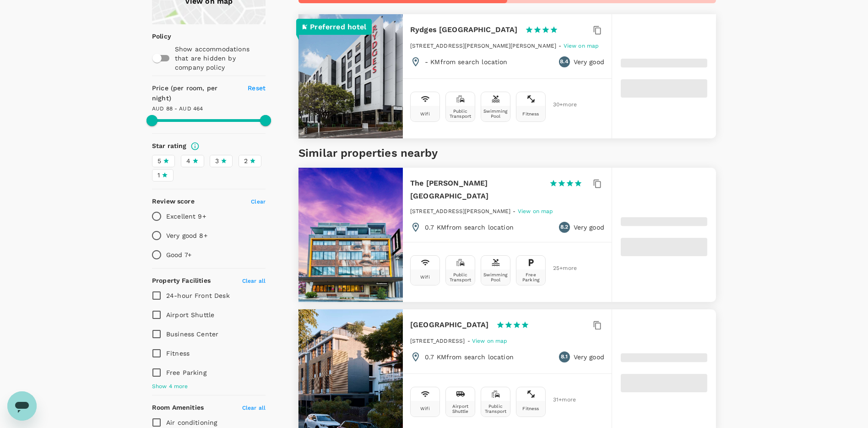  What do you see at coordinates (560, 399) in the screenshot?
I see `span: 31 + more` at bounding box center [560, 399].